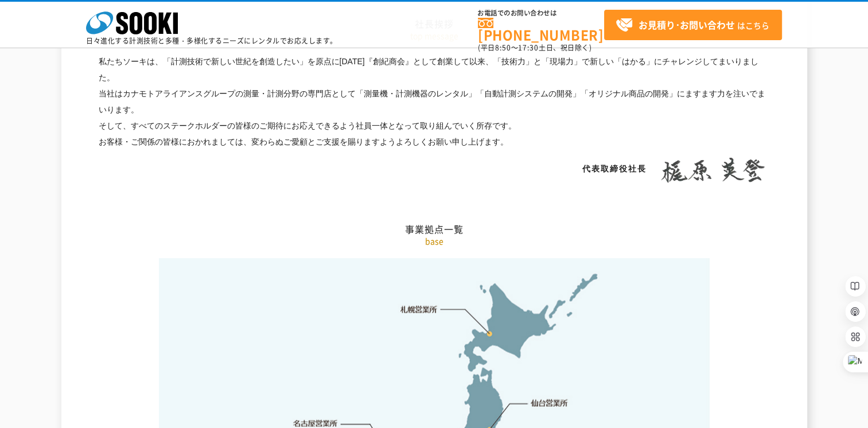  Describe the element at coordinates (541, 13) in the screenshot. I see `span: お電話でのお問い合わせは` at that location.